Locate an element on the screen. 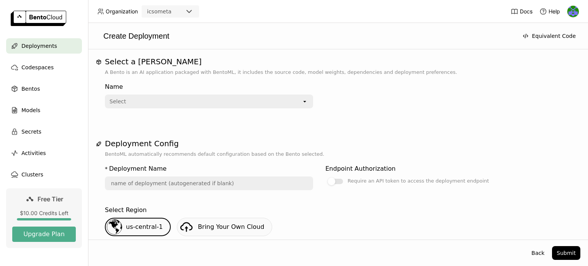 This screenshot has width=588, height=266. span: Secrets is located at coordinates (31, 132).